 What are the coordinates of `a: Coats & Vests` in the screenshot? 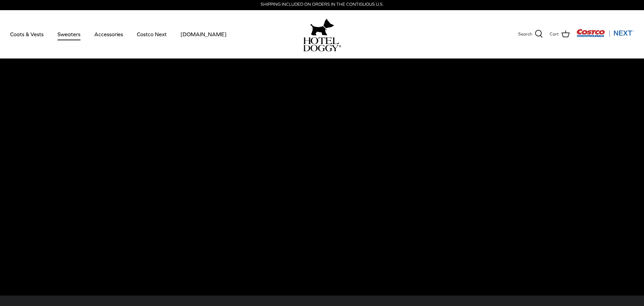 It's located at (27, 34).